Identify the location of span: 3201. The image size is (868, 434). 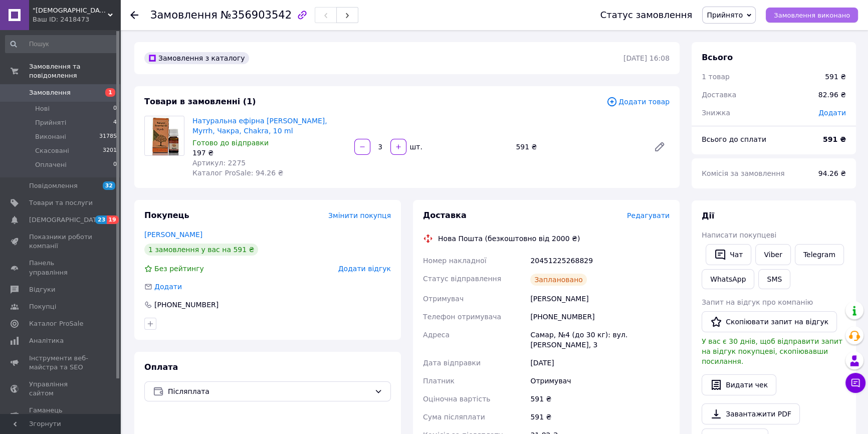
(110, 150).